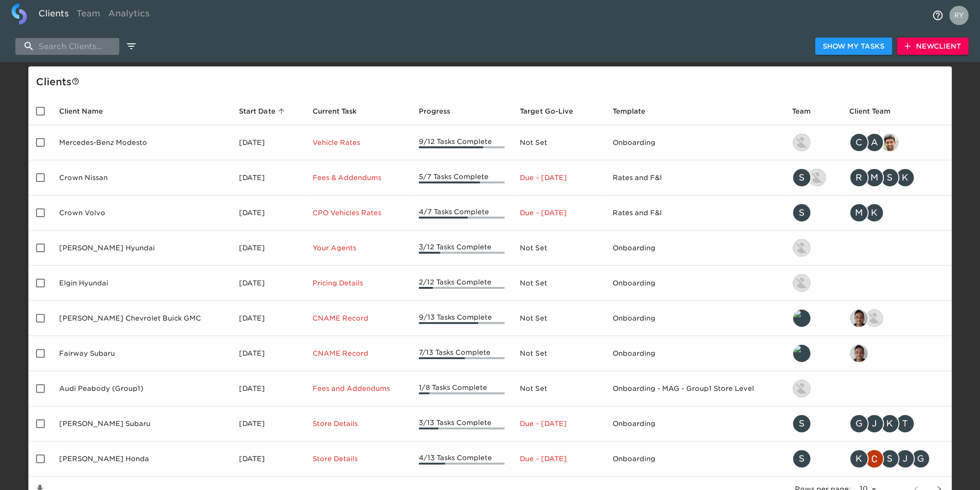 This screenshot has height=490, width=980. I want to click on div: rrobins@crowncars.com, mcooley@crowncars.com, sparent@crowncars.com, kwilson@crowncars.com, so click(897, 178).